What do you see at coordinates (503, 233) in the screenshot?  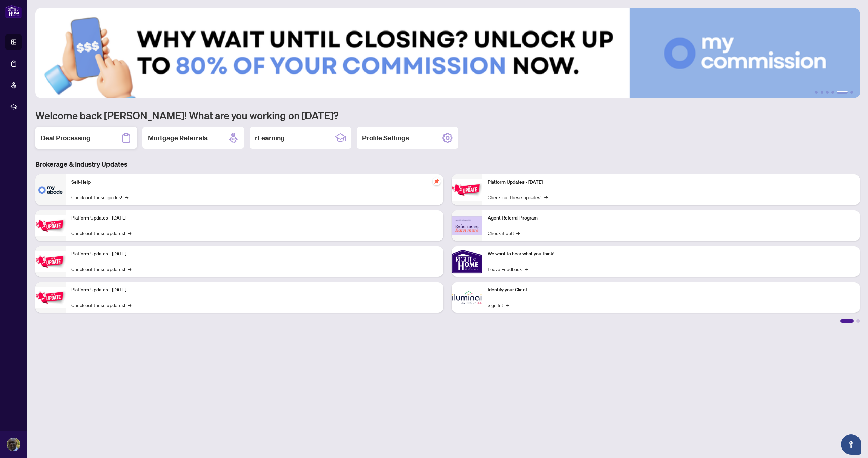 I see `a: Check it out!→` at bounding box center [503, 233].